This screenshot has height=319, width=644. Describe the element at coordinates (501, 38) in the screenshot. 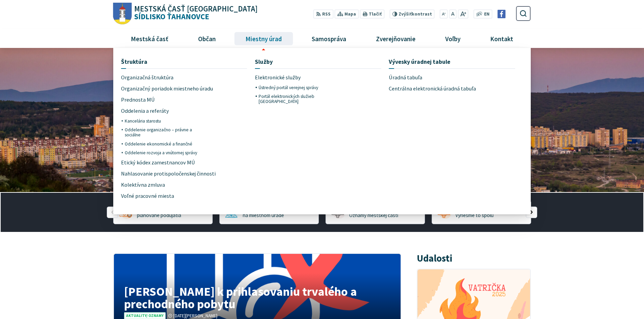

I see `a: Kontakt` at that location.